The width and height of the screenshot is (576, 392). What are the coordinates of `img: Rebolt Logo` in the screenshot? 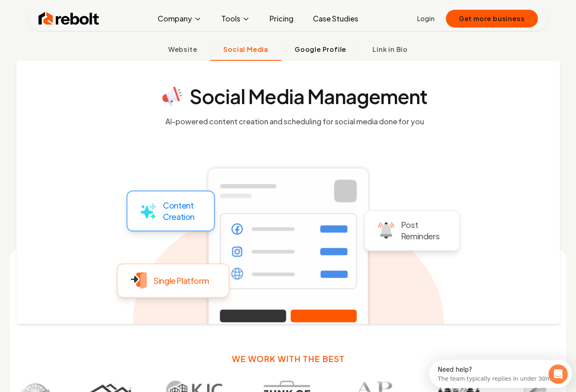 It's located at (69, 19).